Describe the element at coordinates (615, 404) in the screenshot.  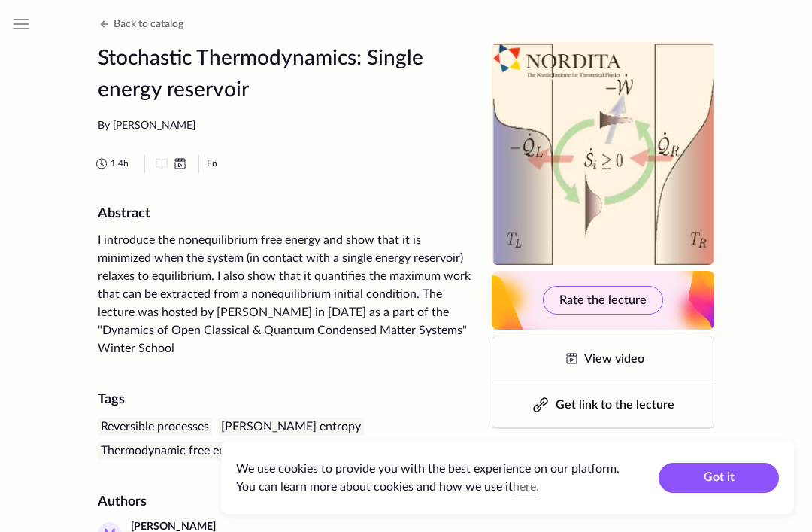
I see `span: Get link to the lecture` at that location.